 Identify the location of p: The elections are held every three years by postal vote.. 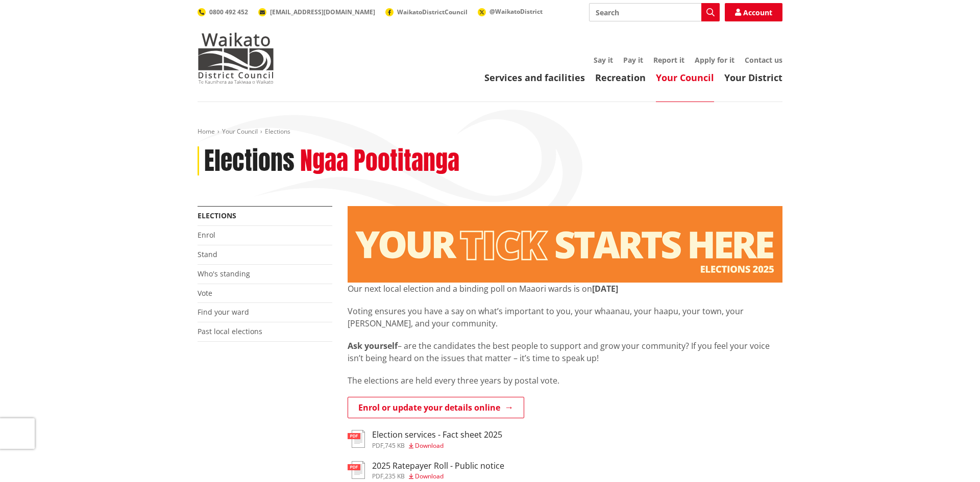
(565, 381).